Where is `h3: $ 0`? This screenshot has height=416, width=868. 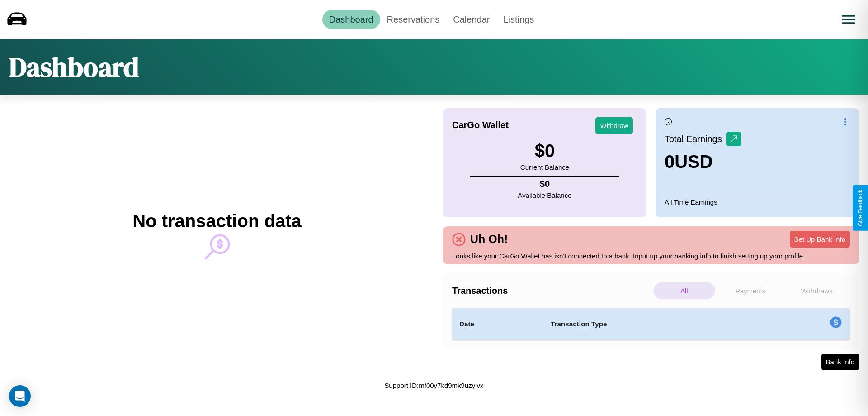 h3: $ 0 is located at coordinates (544, 151).